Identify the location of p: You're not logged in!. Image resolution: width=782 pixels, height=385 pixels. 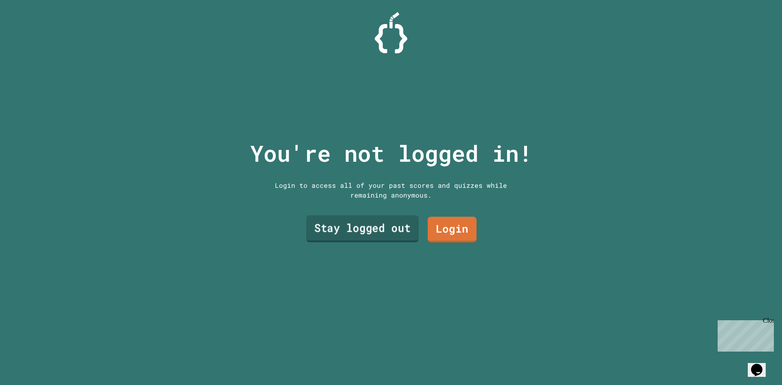
(391, 153).